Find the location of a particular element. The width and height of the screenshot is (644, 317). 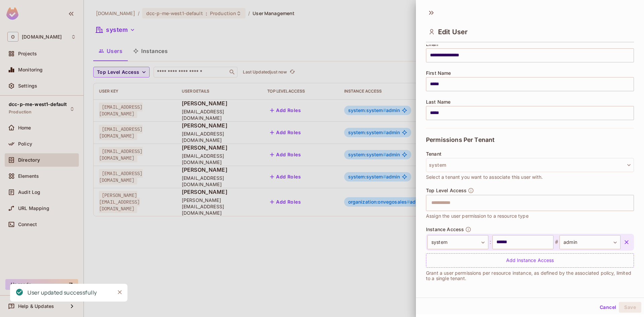

span: Top Level Access is located at coordinates (446, 191).